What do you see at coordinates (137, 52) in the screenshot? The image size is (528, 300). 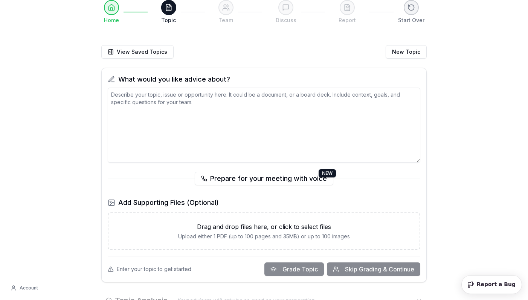 I see `button: View Saved Topics` at bounding box center [137, 52].